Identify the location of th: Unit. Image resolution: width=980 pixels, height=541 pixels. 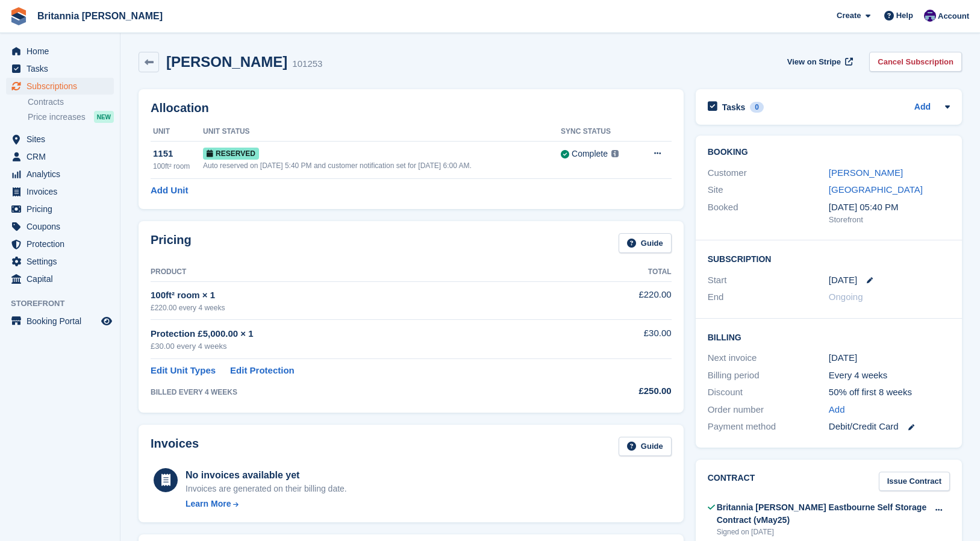
(177, 132).